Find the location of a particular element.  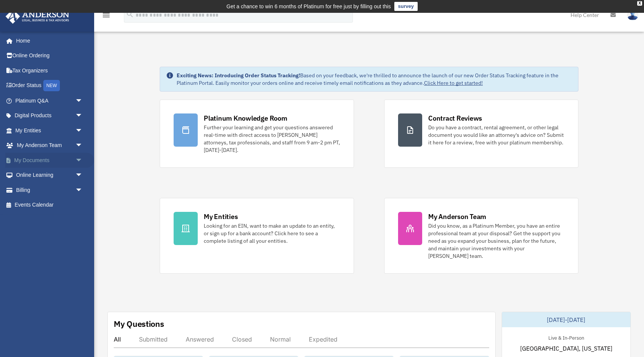

div: My Questions is located at coordinates (139, 324).